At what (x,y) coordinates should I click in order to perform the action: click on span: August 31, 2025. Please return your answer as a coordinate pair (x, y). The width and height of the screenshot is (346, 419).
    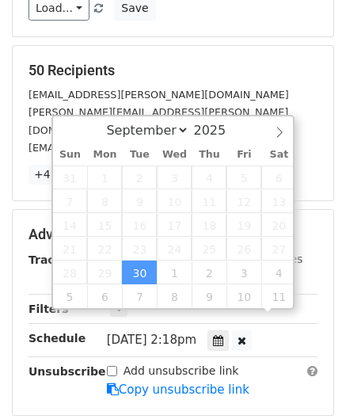
    Looking at the image, I should click on (70, 177).